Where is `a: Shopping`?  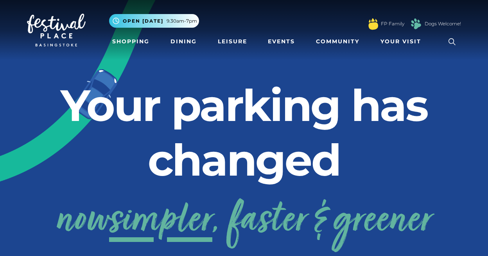
a: Shopping is located at coordinates (131, 41).